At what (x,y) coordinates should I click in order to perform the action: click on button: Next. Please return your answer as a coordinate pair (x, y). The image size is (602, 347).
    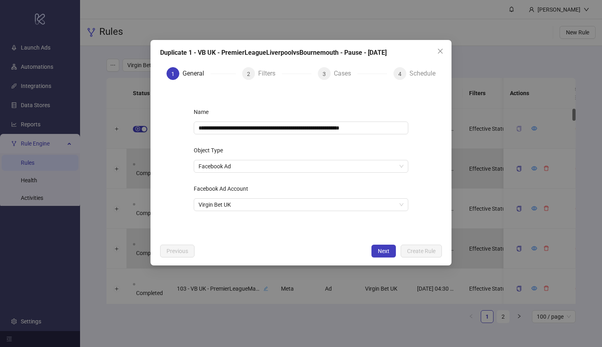
    Looking at the image, I should click on (383, 251).